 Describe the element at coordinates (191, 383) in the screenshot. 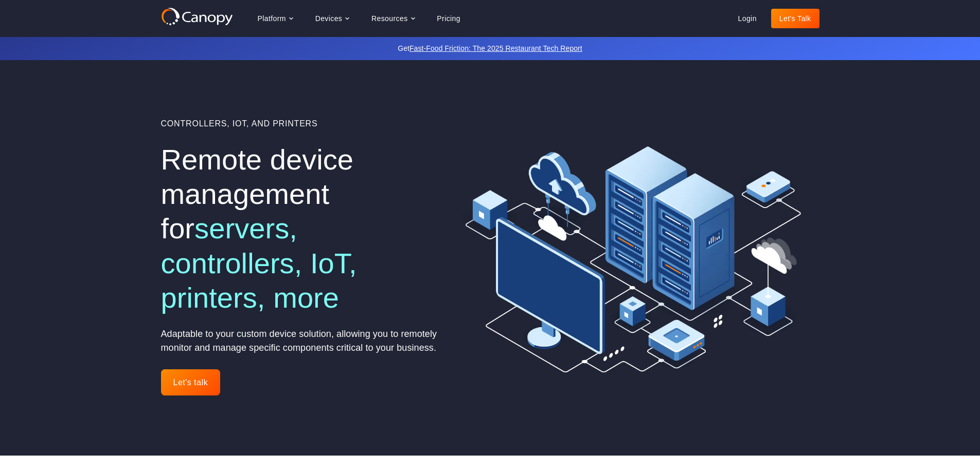

I see `a: Let's talk` at that location.